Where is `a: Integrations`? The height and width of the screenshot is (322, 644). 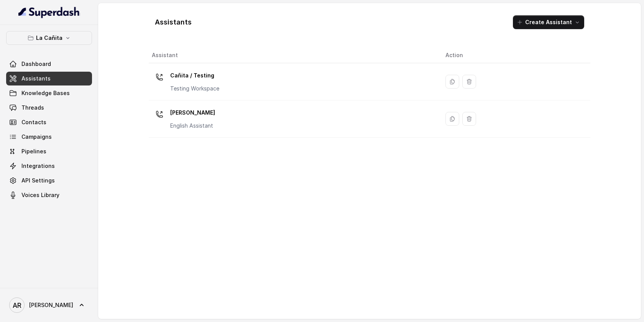
a: Integrations is located at coordinates (49, 166).